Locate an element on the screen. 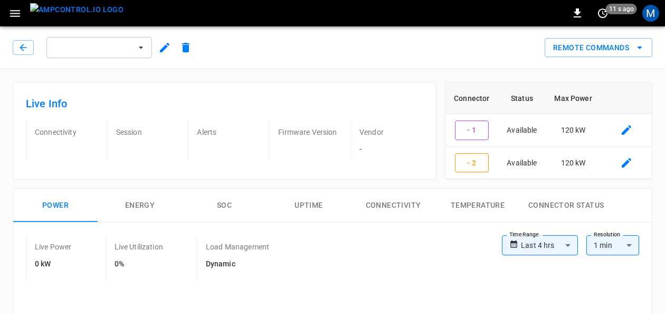 The image size is (665, 314). th: Max Power is located at coordinates (574, 98).